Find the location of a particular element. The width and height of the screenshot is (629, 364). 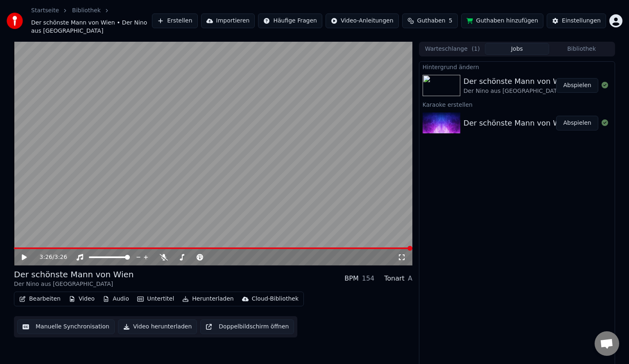

div: Chat öffnen is located at coordinates (607, 344).